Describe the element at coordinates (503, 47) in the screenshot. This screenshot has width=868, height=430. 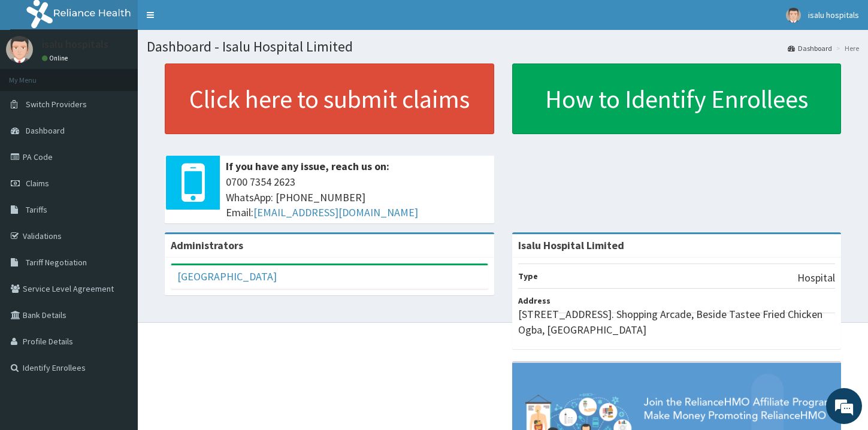
I see `h1: Dashboard - Isalu Hospital Limited` at that location.